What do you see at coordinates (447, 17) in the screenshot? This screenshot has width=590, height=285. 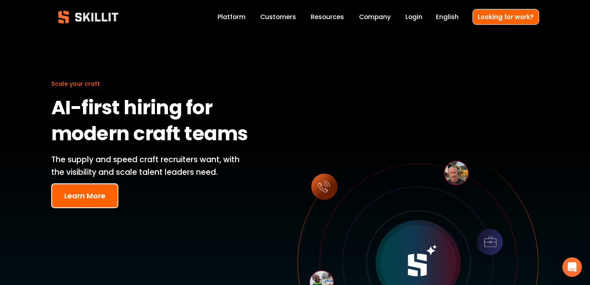 I see `span: English` at bounding box center [447, 17].